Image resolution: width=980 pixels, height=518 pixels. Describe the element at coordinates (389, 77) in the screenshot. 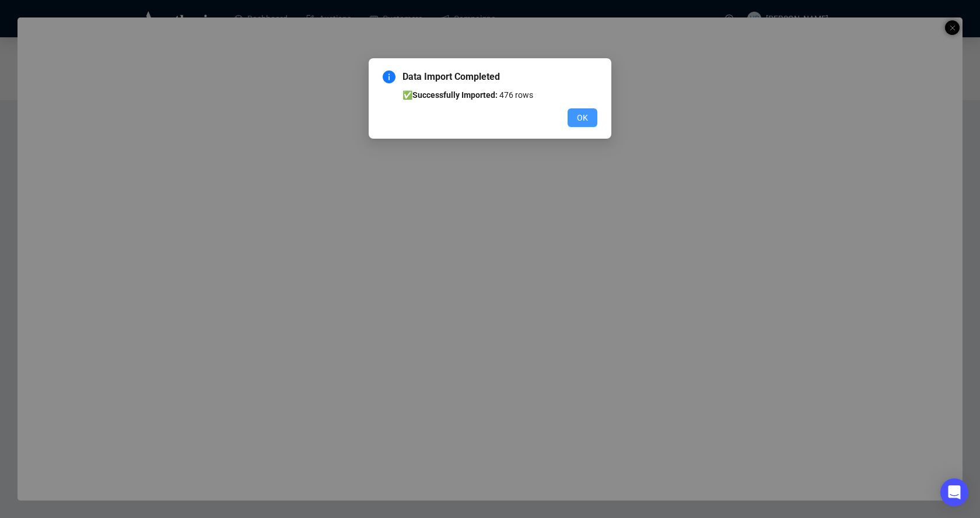

I see `span: info-circle` at that location.